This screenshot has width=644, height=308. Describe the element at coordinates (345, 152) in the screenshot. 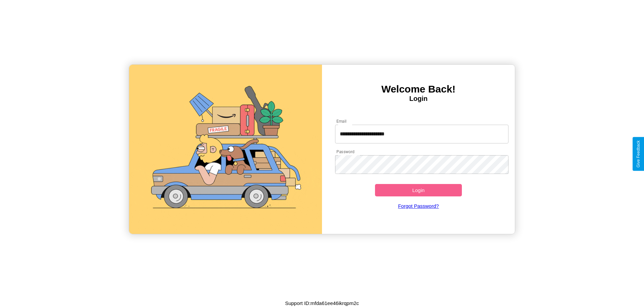

I see `label: Password` at that location.